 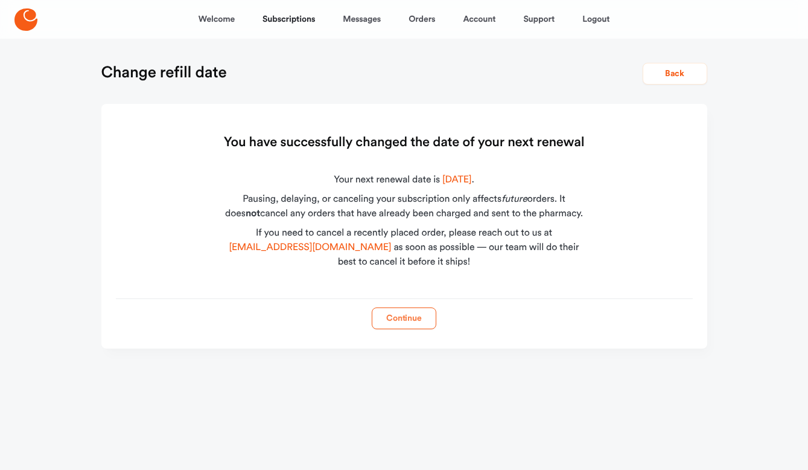 What do you see at coordinates (217, 19) in the screenshot?
I see `a: Welcome` at bounding box center [217, 19].